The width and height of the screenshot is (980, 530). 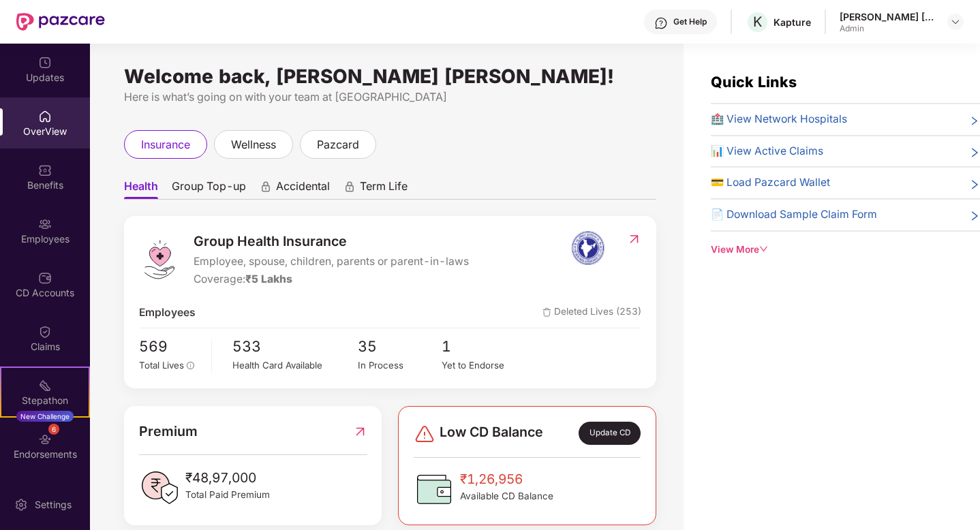 I want to click on span: K, so click(x=757, y=22).